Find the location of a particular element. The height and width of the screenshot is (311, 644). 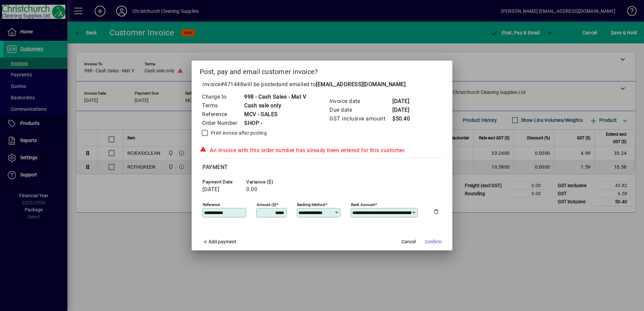

span: Payment is located at coordinates (215, 167).